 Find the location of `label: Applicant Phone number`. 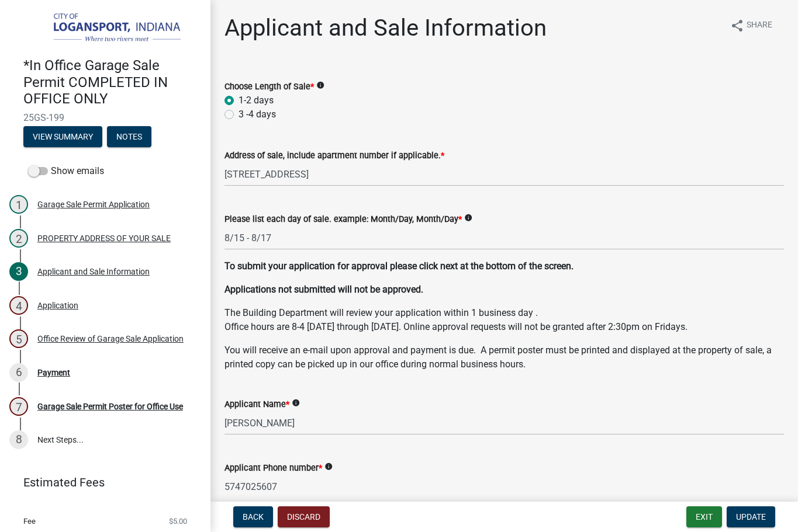

label: Applicant Phone number is located at coordinates (273, 469).